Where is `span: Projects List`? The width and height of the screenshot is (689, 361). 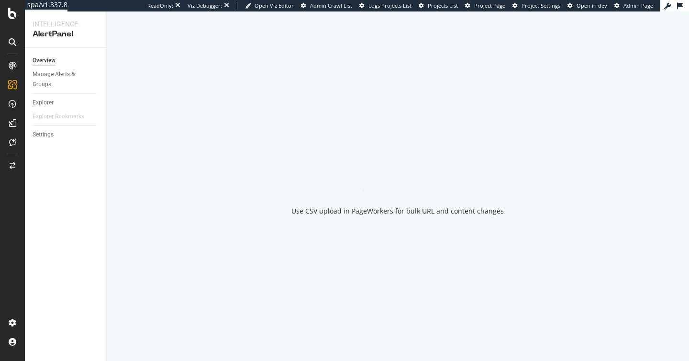
span: Projects List is located at coordinates (443, 5).